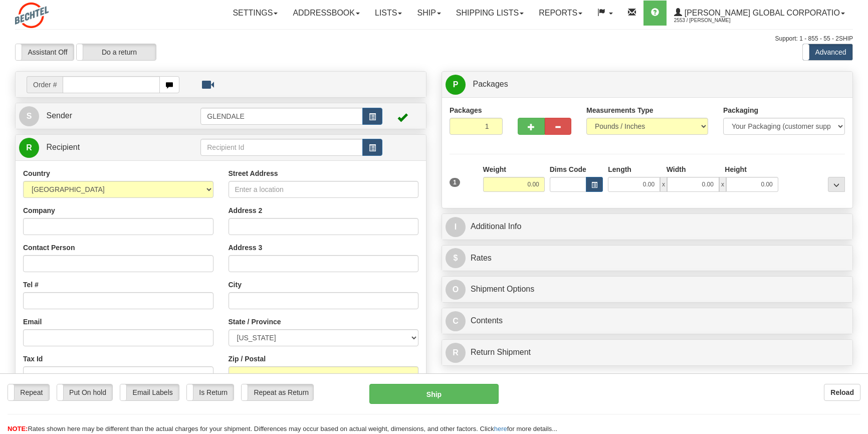 The width and height of the screenshot is (868, 434). Describe the element at coordinates (59, 115) in the screenshot. I see `span: Sender` at that location.